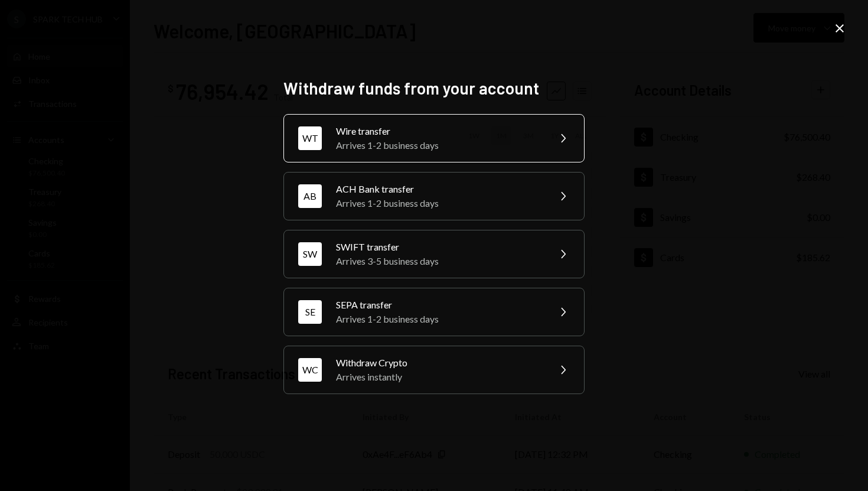 The height and width of the screenshot is (491, 868). What do you see at coordinates (310, 254) in the screenshot?
I see `div: SW` at bounding box center [310, 254].